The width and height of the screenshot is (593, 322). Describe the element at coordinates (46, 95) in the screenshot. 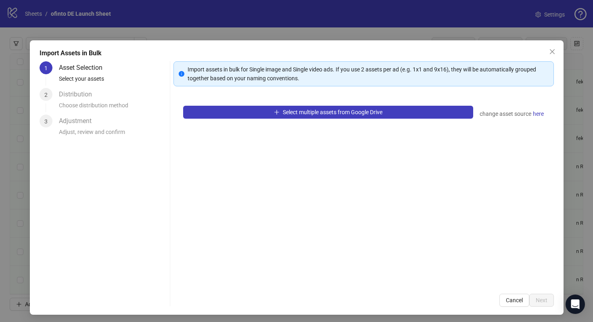

I see `span: 2` at that location.